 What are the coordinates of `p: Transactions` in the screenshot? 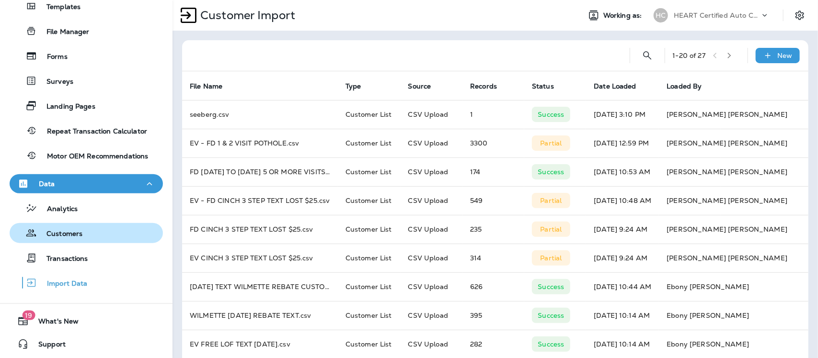 It's located at (62, 259).